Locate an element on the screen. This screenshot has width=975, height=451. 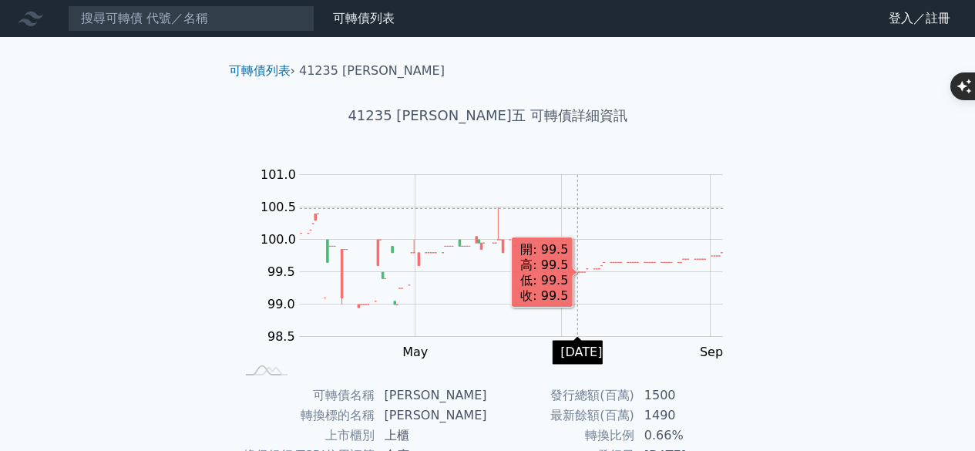
td: 最新餘額(百萬) is located at coordinates (561, 416).